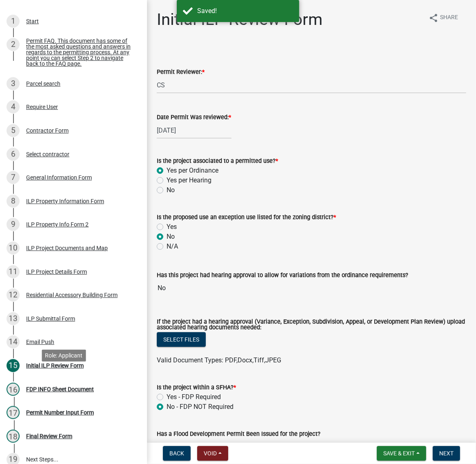 The height and width of the screenshot is (464, 476). Describe the element at coordinates (13, 44) in the screenshot. I see `div: 2` at that location.